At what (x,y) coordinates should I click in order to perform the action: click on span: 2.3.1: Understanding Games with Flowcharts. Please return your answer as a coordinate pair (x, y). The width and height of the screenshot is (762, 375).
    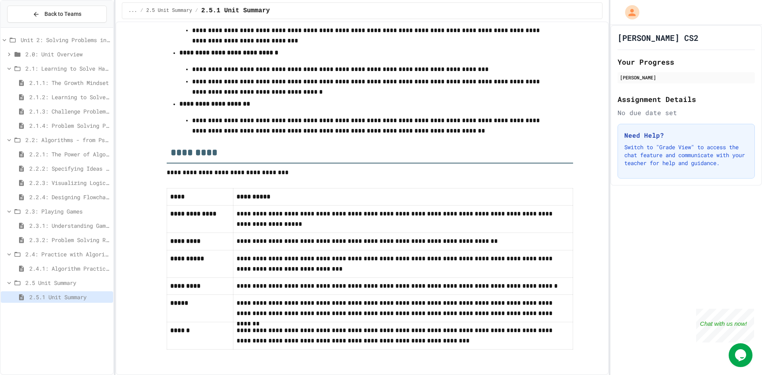
    Looking at the image, I should click on (69, 226).